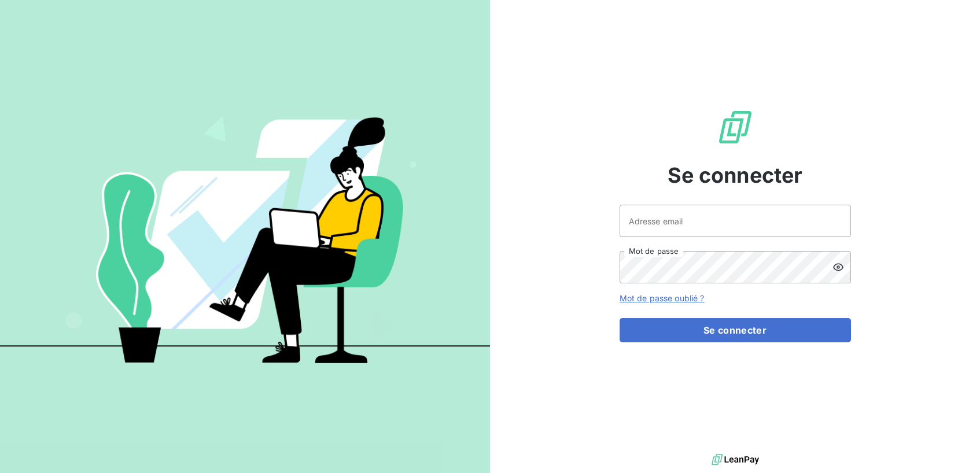 This screenshot has width=980, height=473. Describe the element at coordinates (735, 460) in the screenshot. I see `img: logo` at that location.